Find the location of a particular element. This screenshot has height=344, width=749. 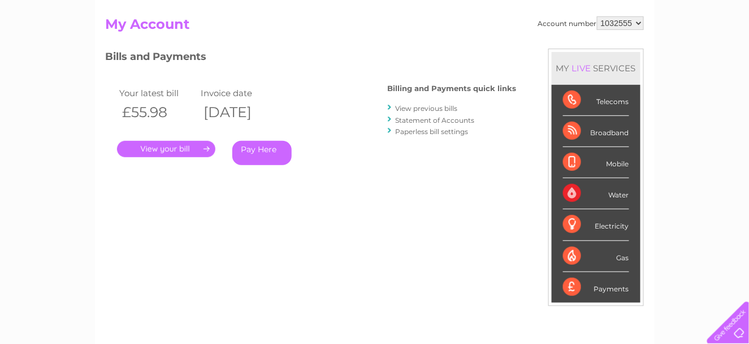

a: Water is located at coordinates (561, 52).